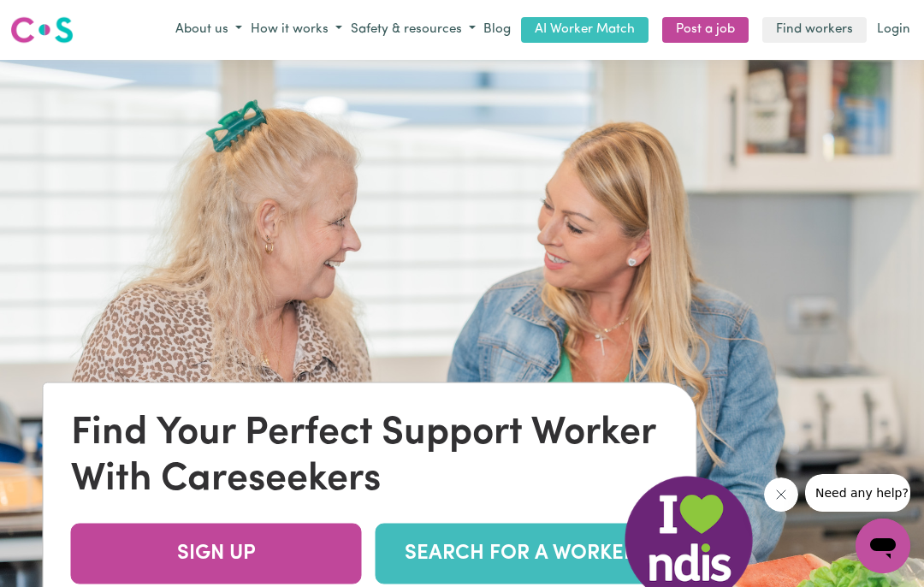 The image size is (924, 587). Describe the element at coordinates (521, 553) in the screenshot. I see `a: SEARCH FOR A WORKER` at that location.